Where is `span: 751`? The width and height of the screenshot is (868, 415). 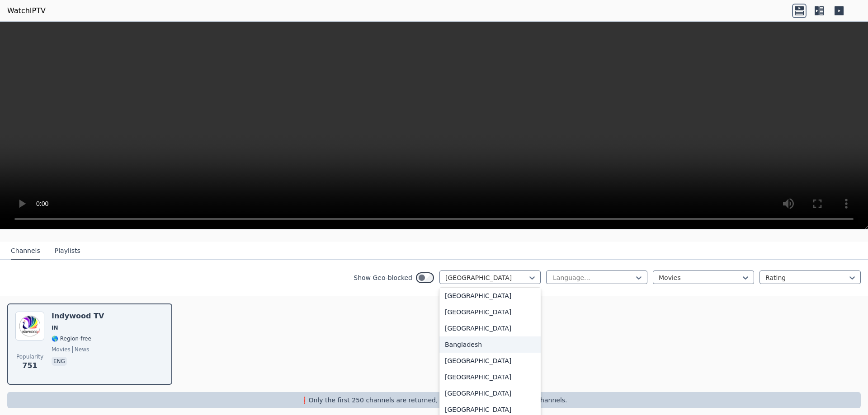 span: 751 is located at coordinates (30, 366).